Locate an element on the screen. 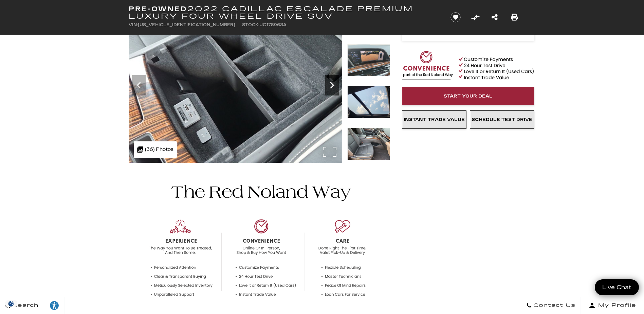  img: Opt-Out Icon is located at coordinates (11, 303).